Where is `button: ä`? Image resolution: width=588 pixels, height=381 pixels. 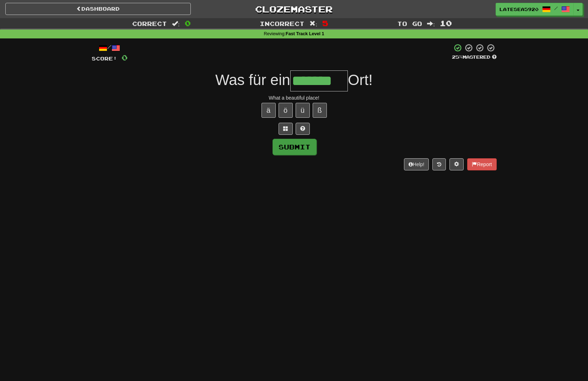 button: ä is located at coordinates (268, 110).